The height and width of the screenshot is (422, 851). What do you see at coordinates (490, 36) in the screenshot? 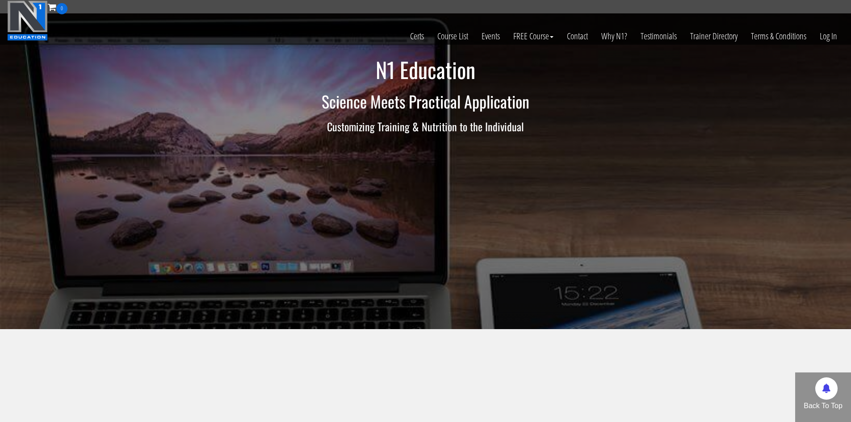
I see `a: Events` at bounding box center [490, 36].